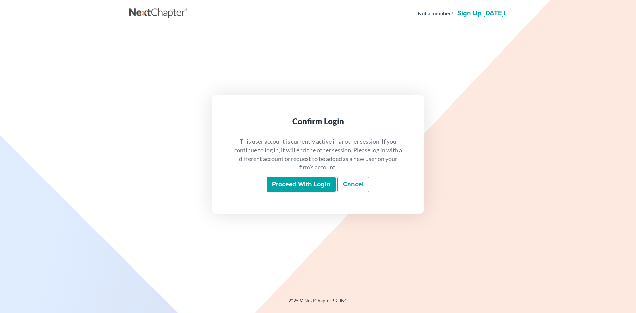 This screenshot has height=313, width=636. Describe the element at coordinates (436, 13) in the screenshot. I see `strong: Not a member?` at that location.